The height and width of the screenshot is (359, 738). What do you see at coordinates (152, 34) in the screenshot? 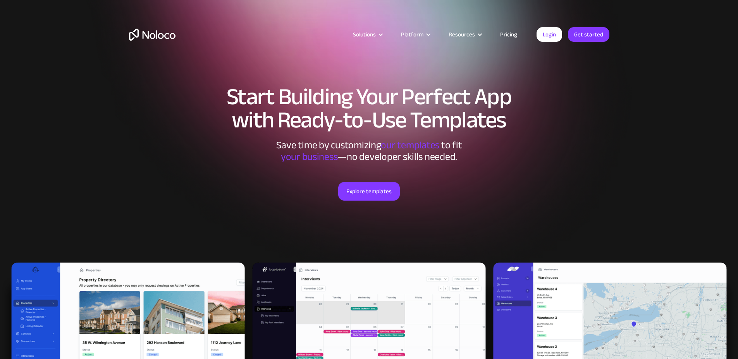
I see `a: home` at bounding box center [152, 34].